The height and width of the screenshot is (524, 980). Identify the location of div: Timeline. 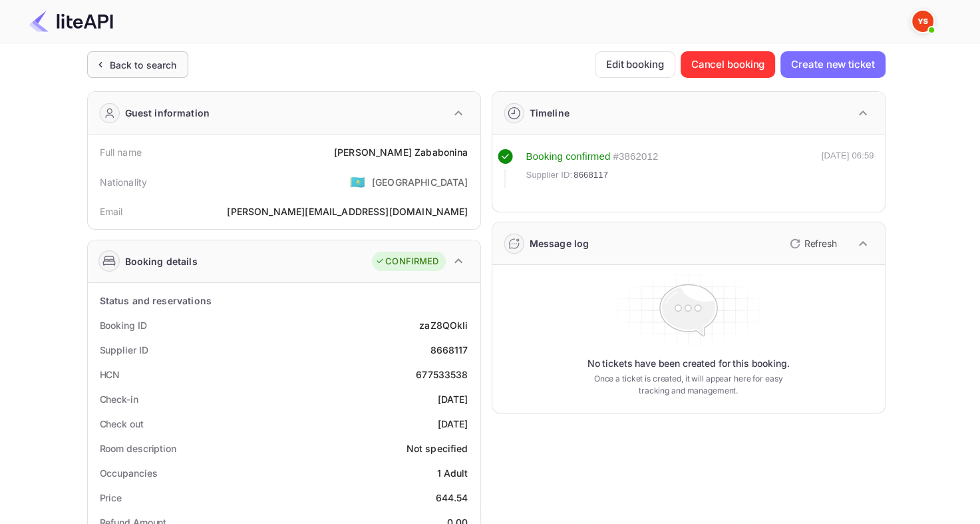
(549, 112).